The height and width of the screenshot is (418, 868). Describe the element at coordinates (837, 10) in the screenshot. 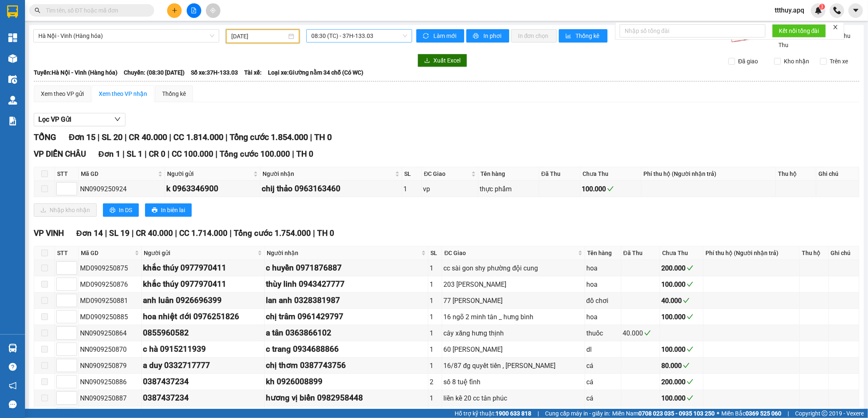

I see `img: phone-icon` at that location.